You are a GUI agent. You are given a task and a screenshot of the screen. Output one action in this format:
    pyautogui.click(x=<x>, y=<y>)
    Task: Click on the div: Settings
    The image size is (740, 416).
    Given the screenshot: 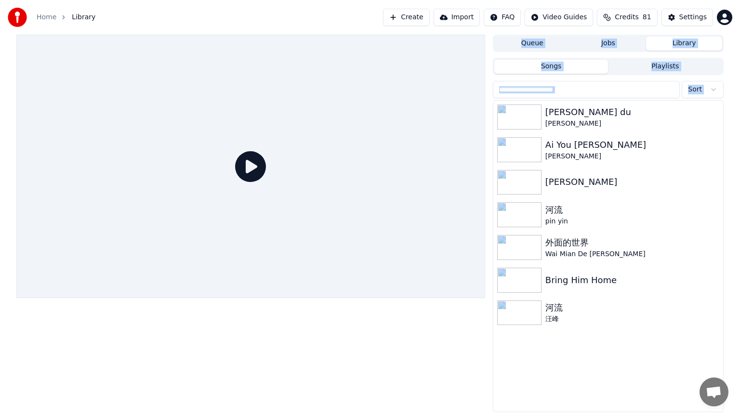 What is the action you would take?
    pyautogui.click(x=693, y=17)
    